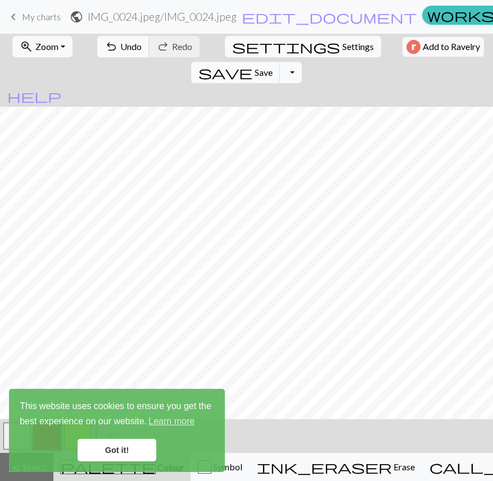 This screenshot has height=481, width=493. Describe the element at coordinates (303, 47) in the screenshot. I see `button: SettingsSettings` at that location.